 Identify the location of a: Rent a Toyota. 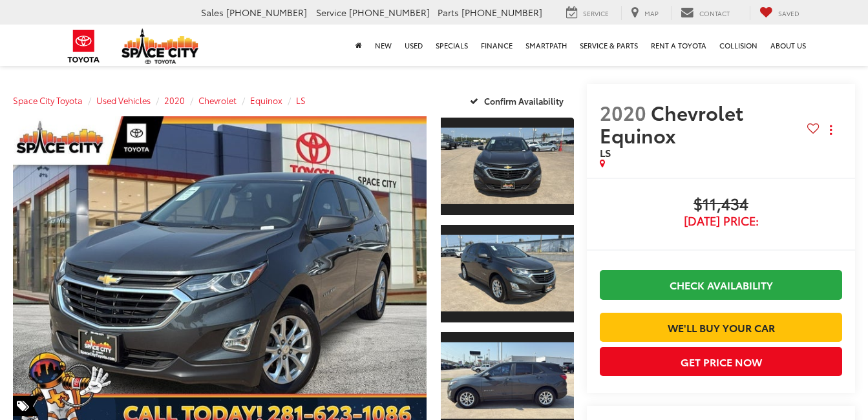
(678, 45).